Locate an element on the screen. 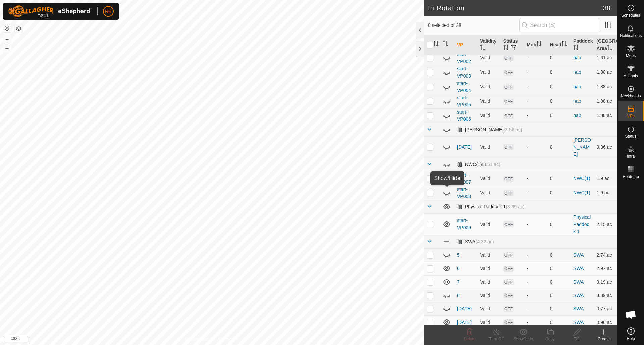 The height and width of the screenshot is (345, 644). span: VPs is located at coordinates (630, 116).